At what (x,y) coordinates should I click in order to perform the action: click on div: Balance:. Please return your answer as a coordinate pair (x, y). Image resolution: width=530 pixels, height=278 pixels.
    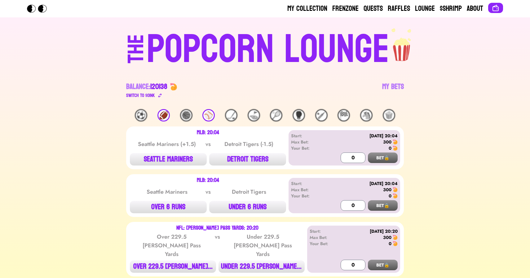
    Looking at the image, I should click on (147, 87).